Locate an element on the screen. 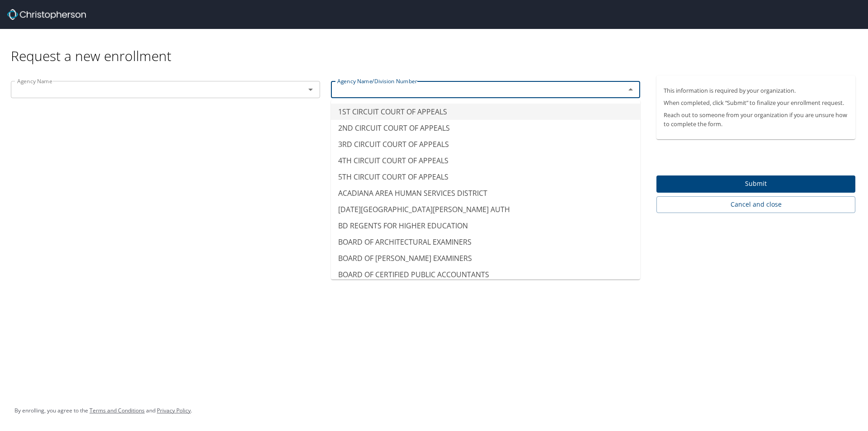 Image resolution: width=868 pixels, height=431 pixels. div: Request a new enrollment is located at coordinates (437, 47).